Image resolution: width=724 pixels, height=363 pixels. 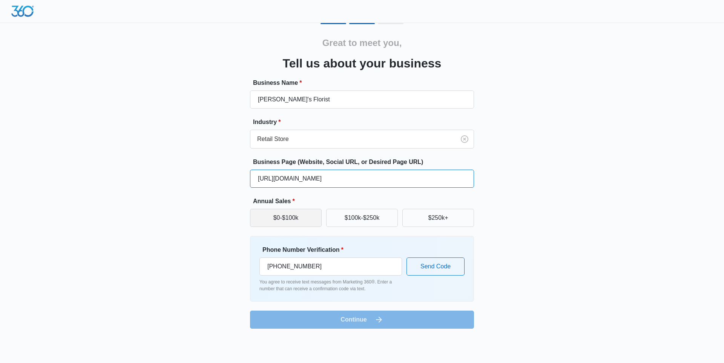 I want to click on button: $250k+, so click(x=438, y=218).